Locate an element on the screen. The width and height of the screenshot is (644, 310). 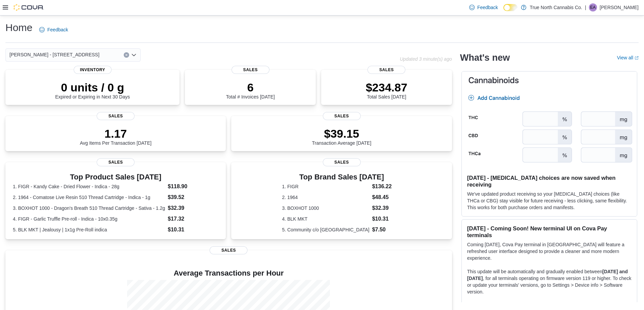
h1: Home is located at coordinates (19, 28).